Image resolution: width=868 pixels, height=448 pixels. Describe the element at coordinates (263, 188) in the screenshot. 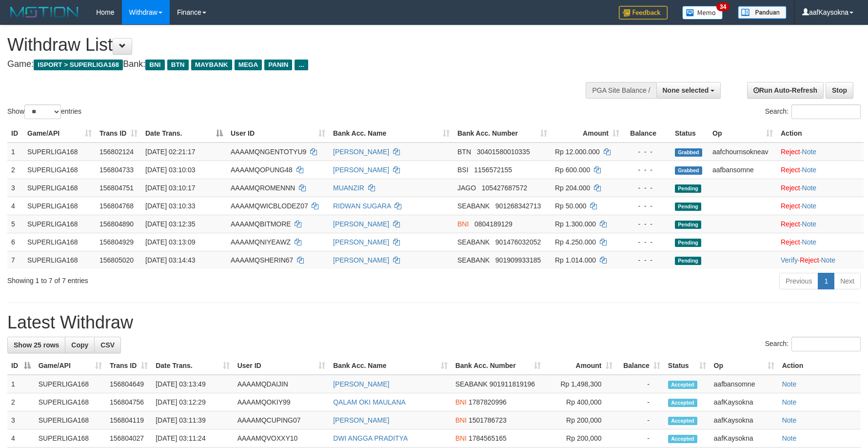

I see `span: AAAAMQROMENNN` at that location.